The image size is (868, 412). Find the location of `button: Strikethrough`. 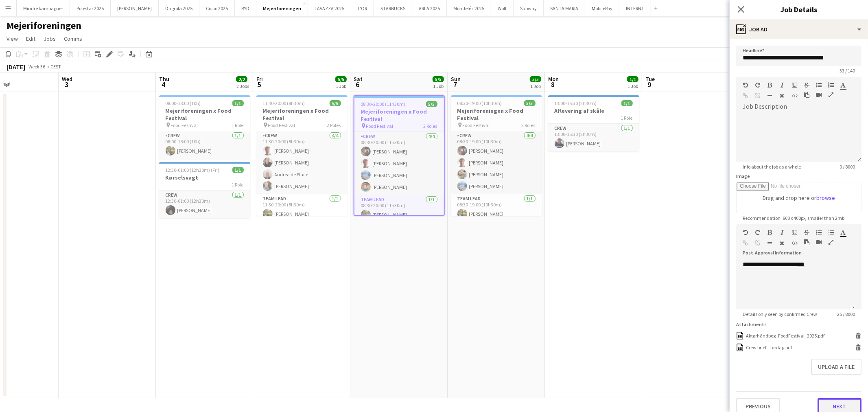

button: Strikethrough is located at coordinates (806, 233).